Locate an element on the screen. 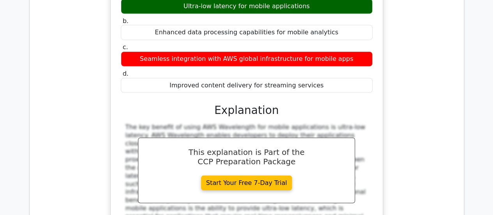 This screenshot has height=215, width=493. span: d. is located at coordinates (125, 73).